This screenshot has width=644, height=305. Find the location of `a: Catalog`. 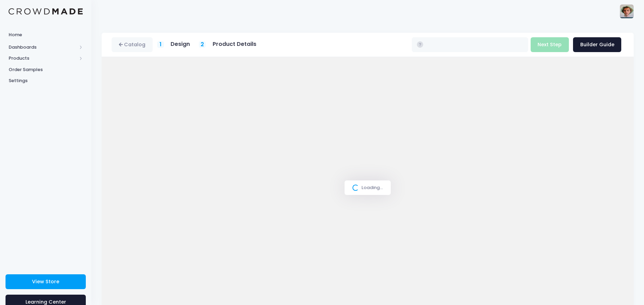

a: Catalog is located at coordinates (132, 45).